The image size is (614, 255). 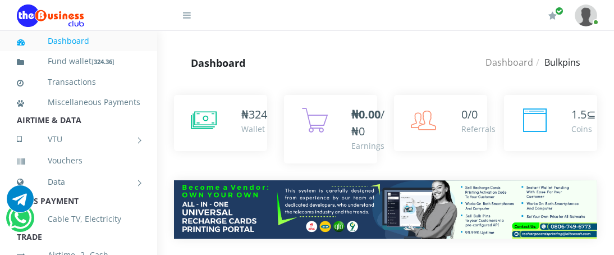 What do you see at coordinates (103, 61) in the screenshot?
I see `b: 324.36` at bounding box center [103, 61].